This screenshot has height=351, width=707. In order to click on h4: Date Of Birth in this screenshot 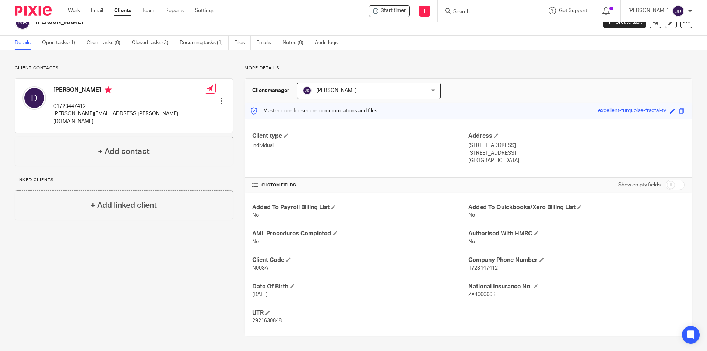, I will do `click(360, 287)`.